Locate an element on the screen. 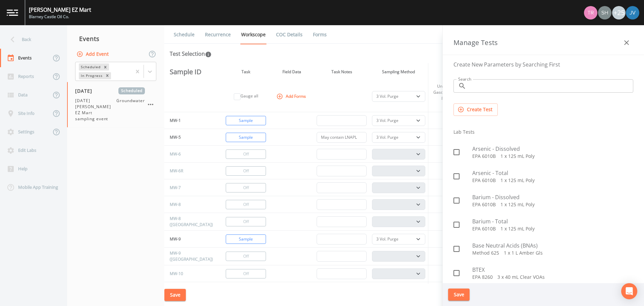  div: Scheduled is located at coordinates (90, 67).